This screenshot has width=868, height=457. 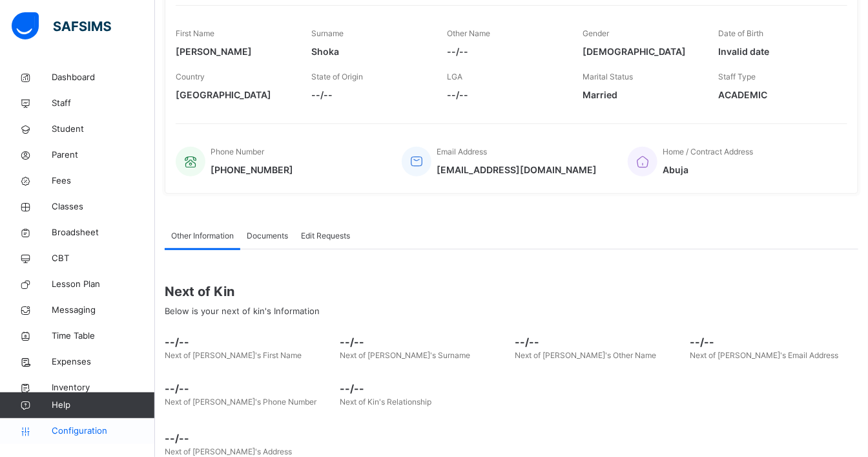 I want to click on span: Staff Type, so click(x=737, y=76).